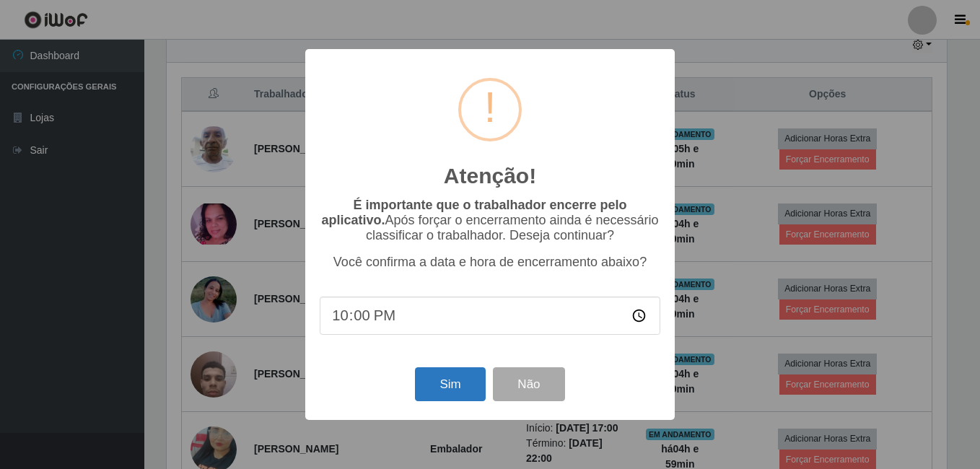 Image resolution: width=980 pixels, height=469 pixels. I want to click on h2: Atenção!, so click(490, 176).